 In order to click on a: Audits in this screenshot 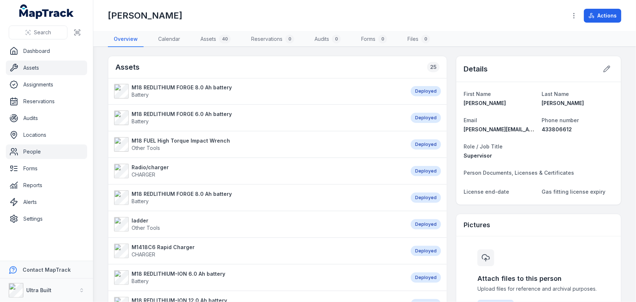, I will do `click(46, 118)`.